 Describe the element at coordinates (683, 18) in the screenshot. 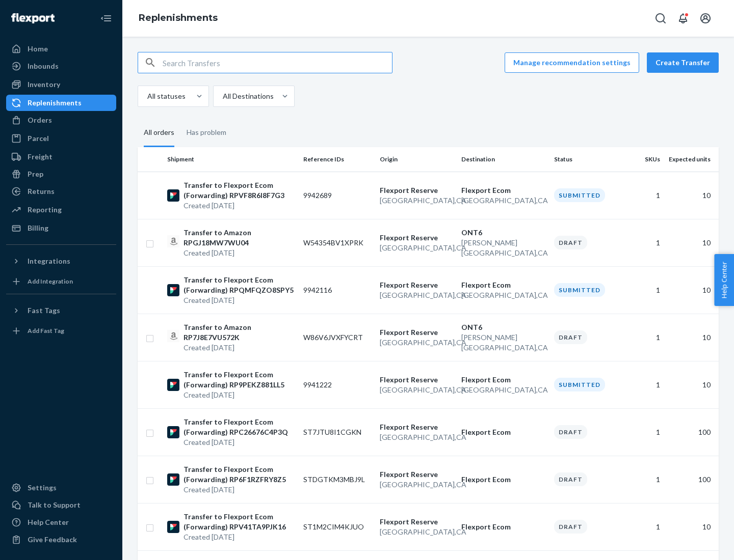

I see `button: Open notifications` at that location.